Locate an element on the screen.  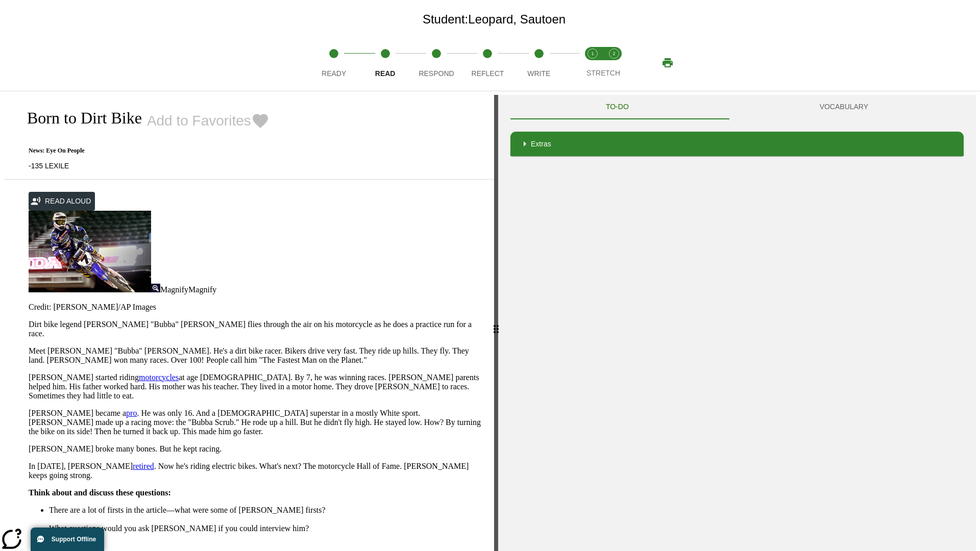
span: Ready is located at coordinates (334, 74).